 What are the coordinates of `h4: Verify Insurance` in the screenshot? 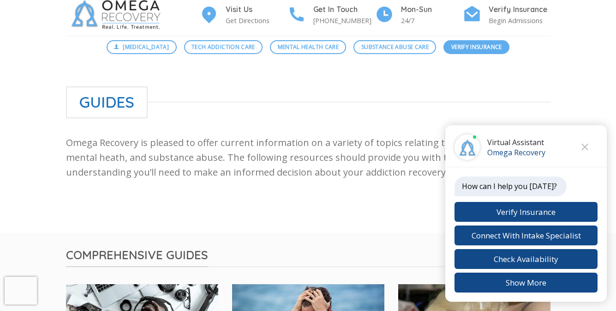 It's located at (520, 10).